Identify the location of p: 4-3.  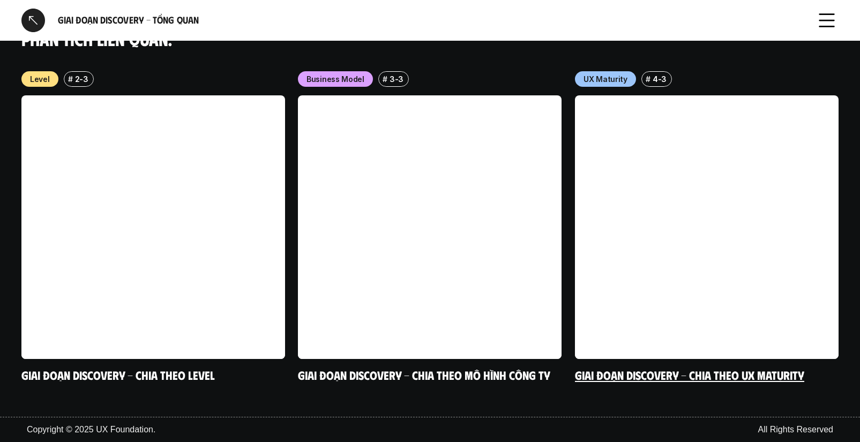
(660, 79).